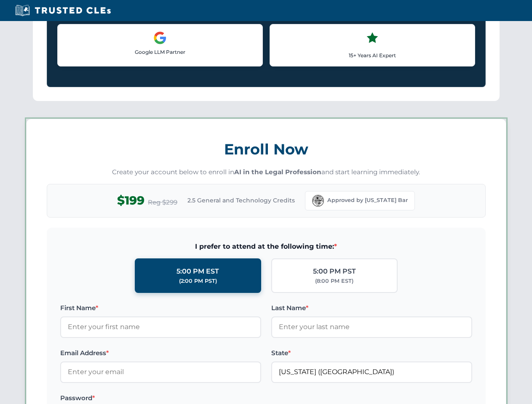 The width and height of the screenshot is (532, 404). I want to click on div: 5:00 PM PST, so click(334, 272).